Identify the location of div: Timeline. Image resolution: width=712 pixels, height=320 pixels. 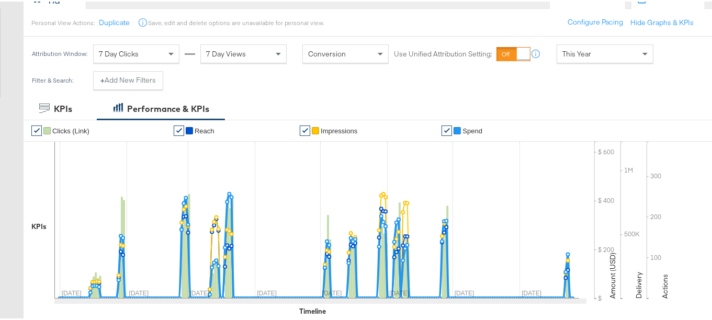
(313, 310).